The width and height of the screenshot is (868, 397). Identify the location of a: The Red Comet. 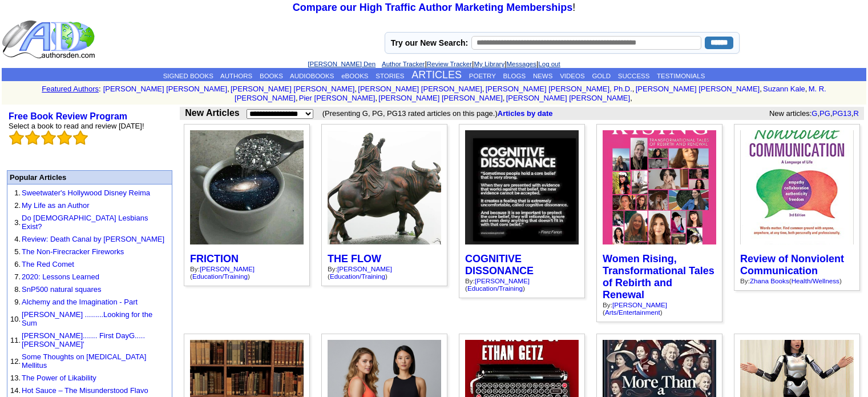
(48, 264).